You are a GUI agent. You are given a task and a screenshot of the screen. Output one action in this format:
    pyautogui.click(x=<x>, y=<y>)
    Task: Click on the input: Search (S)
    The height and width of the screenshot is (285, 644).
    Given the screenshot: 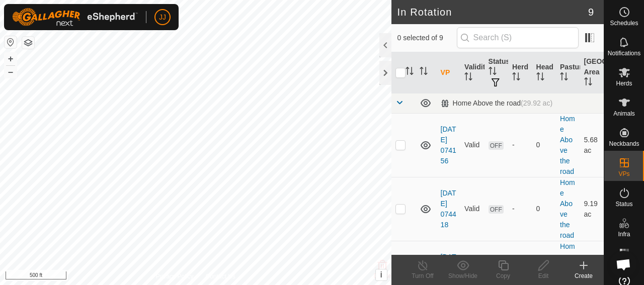 What is the action you would take?
    pyautogui.click(x=518, y=38)
    